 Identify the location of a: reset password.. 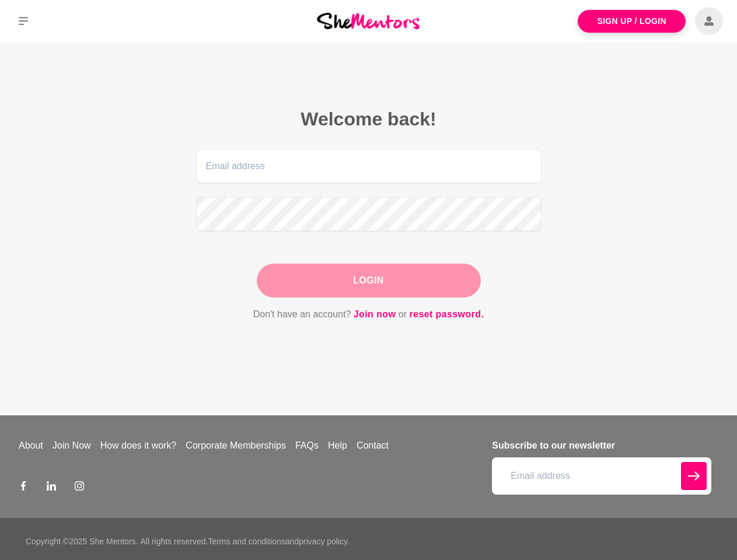
(446, 314).